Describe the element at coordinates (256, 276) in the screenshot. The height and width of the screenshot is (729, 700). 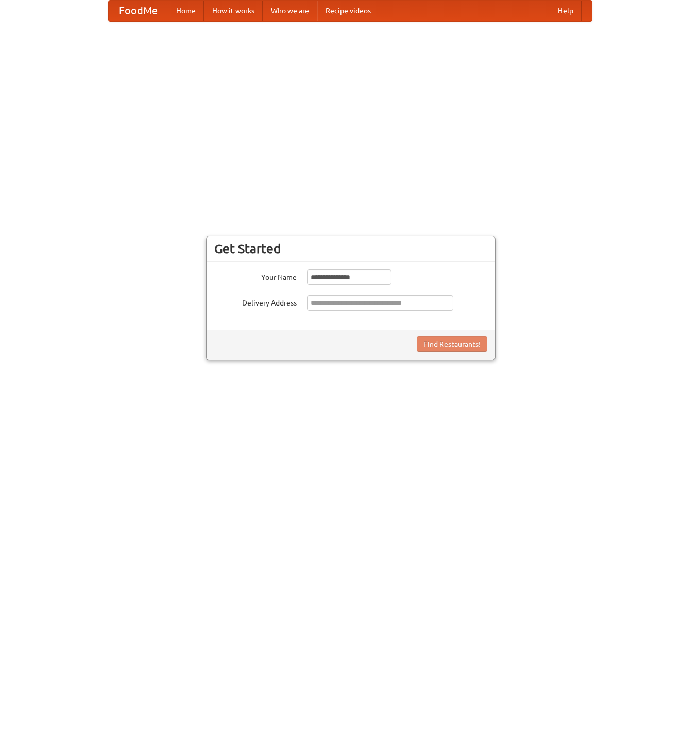
I see `label: Your Name` at that location.